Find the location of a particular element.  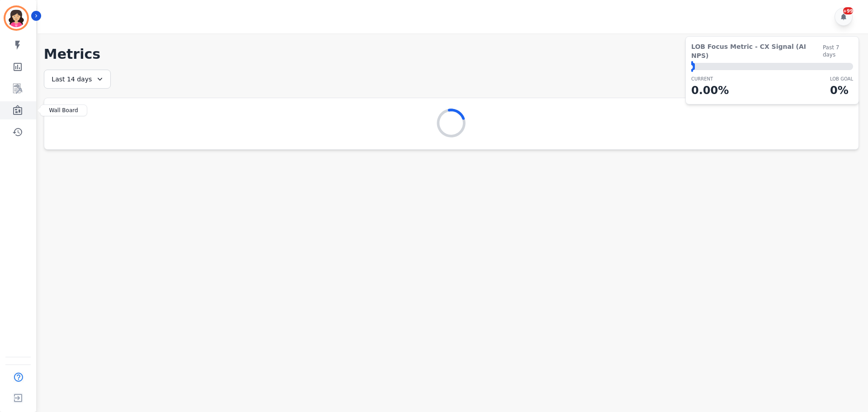

p: 0.00 % is located at coordinates (710, 91).